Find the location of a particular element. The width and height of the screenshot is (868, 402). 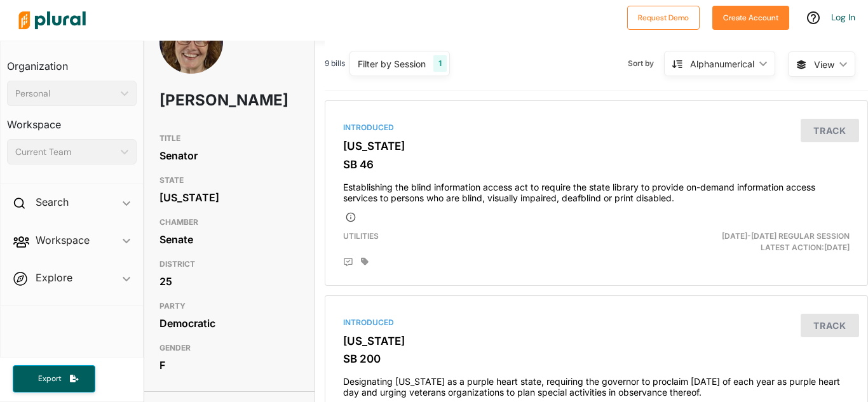

span: 9 bills is located at coordinates (335, 63).